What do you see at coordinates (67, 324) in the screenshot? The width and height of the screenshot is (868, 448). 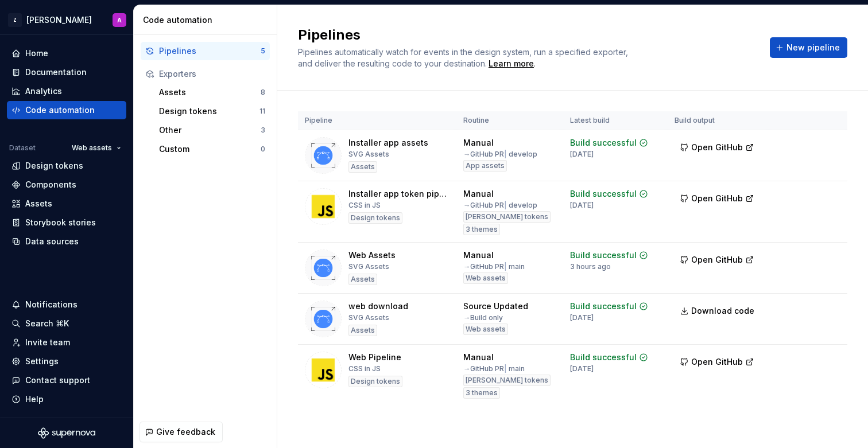 I see `button: Search ⌘K` at bounding box center [67, 324].